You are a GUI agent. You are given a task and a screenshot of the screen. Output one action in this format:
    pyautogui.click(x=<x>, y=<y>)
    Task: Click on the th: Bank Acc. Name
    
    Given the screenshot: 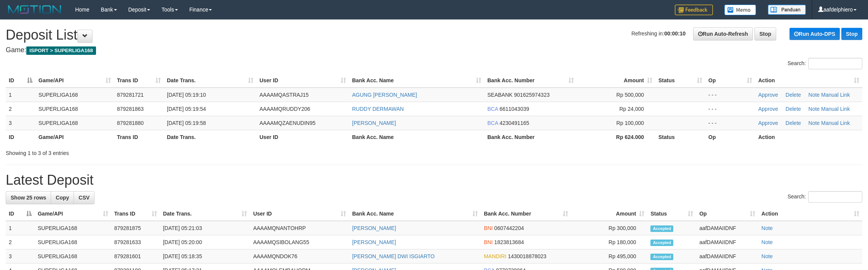 What is the action you would take?
    pyautogui.click(x=416, y=137)
    